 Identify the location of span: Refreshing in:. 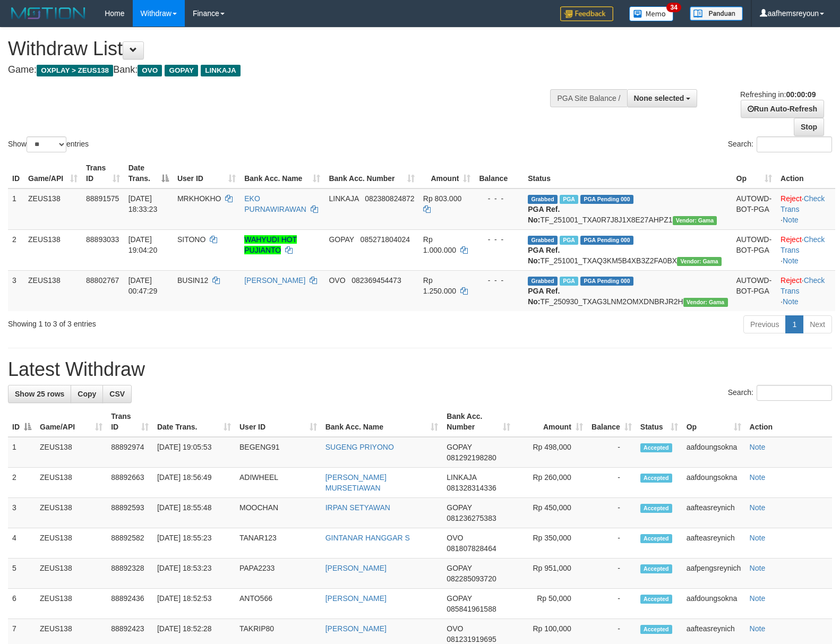
(778, 94).